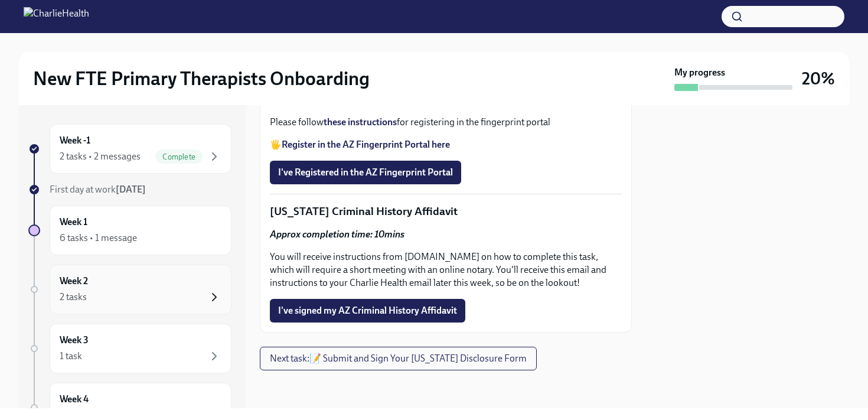 The image size is (868, 420). I want to click on a: Register in the AZ Fingerprint Portal here, so click(365, 144).